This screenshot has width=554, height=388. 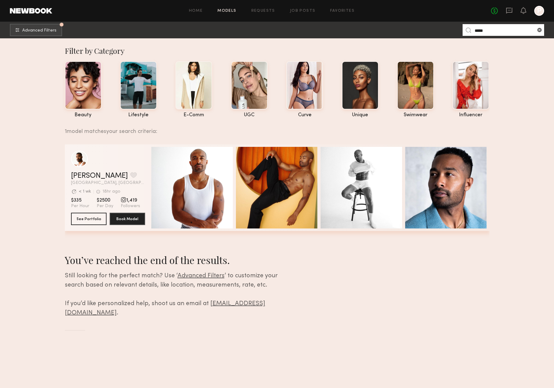 I want to click on span: Per Day, so click(x=105, y=206).